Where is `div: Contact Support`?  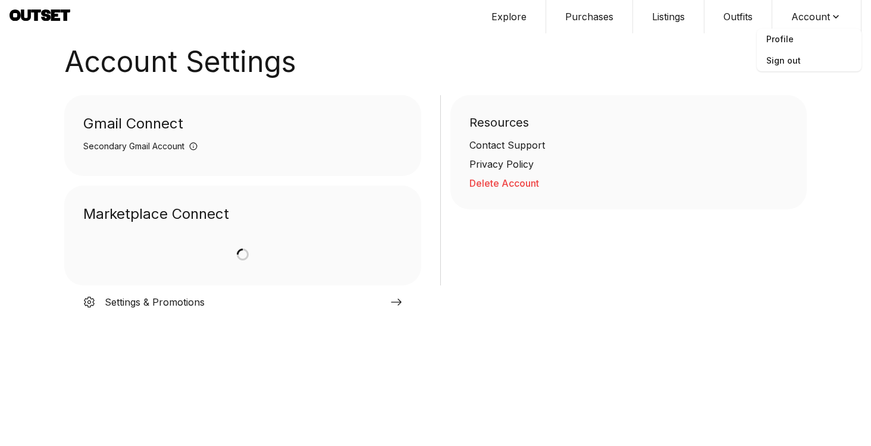 div: Contact Support is located at coordinates (629, 145).